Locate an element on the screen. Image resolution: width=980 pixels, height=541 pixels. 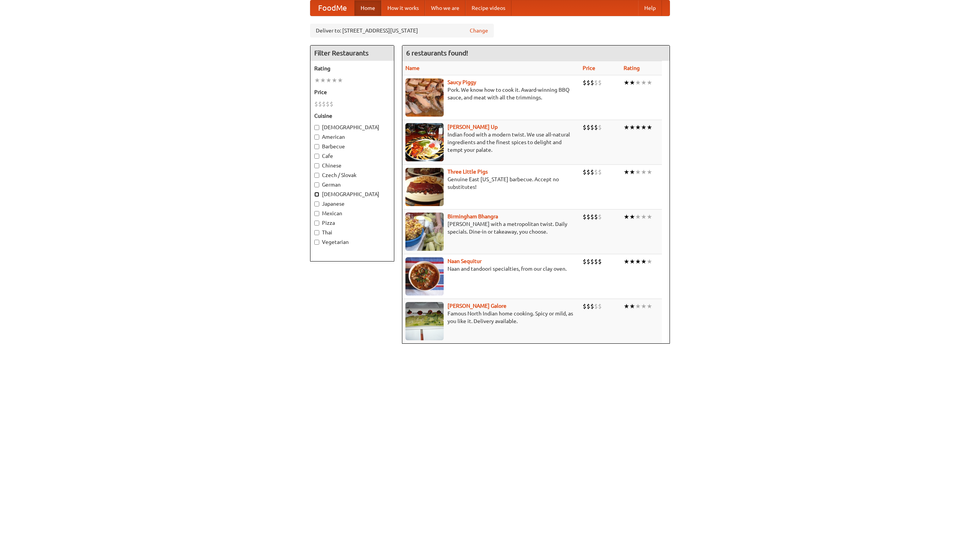
a: Who we are is located at coordinates (445, 8).